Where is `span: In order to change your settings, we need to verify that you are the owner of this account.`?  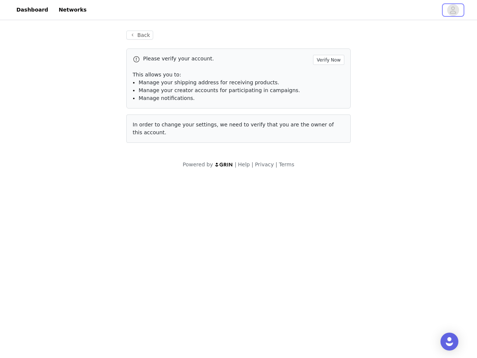 span: In order to change your settings, we need to verify that you are the owner of this account. is located at coordinates (233, 128).